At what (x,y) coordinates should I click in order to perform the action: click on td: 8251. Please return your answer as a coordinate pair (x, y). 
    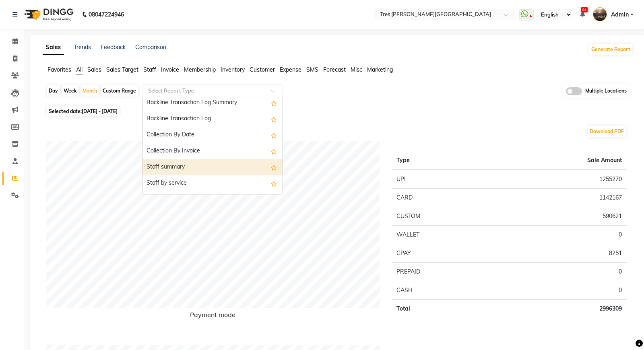
    Looking at the image, I should click on (560, 253).